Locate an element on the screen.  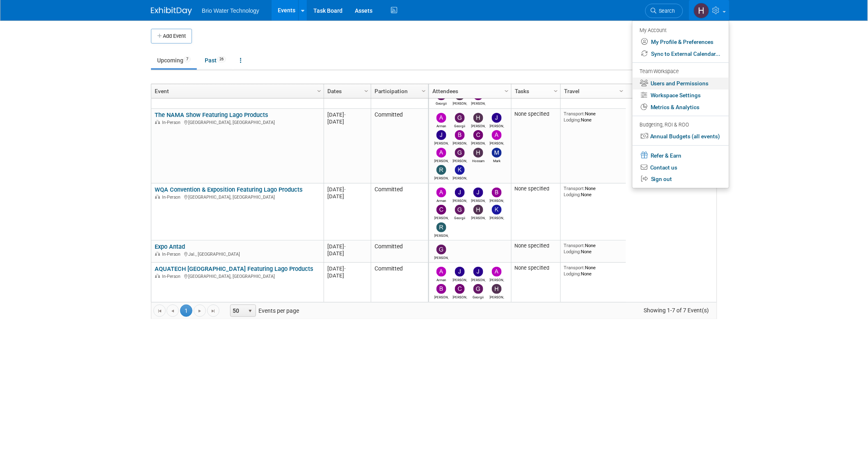
span: 7 is located at coordinates (187, 59).